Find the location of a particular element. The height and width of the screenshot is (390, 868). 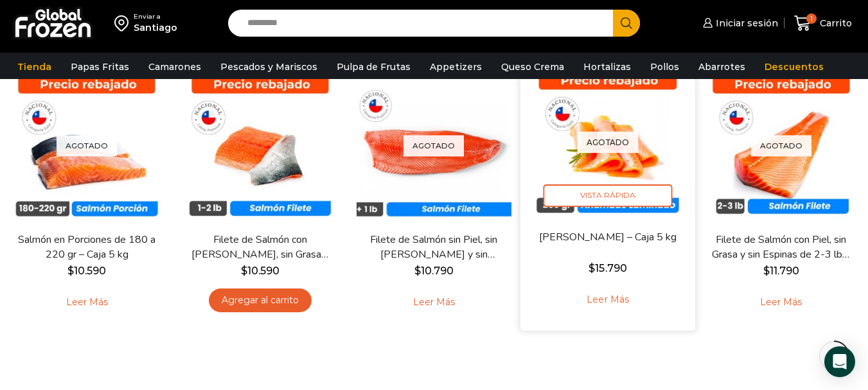

a: Pollos is located at coordinates (664, 67).